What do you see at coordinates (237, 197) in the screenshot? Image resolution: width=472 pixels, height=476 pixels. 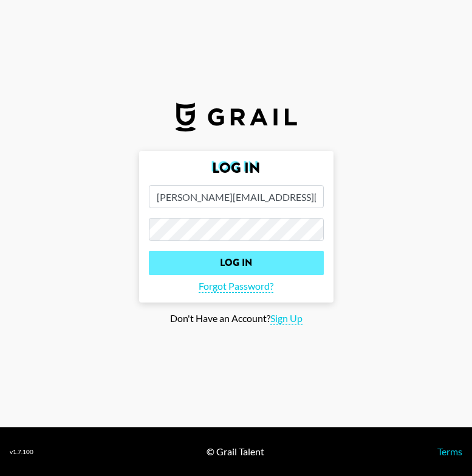 I see `input: Email` at bounding box center [237, 197].